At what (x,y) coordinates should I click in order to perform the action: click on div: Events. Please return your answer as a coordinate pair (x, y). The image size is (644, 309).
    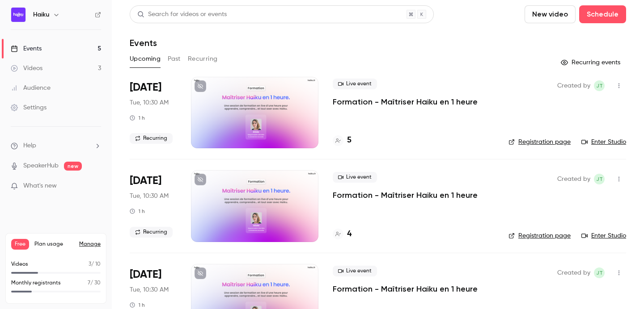
    Looking at the image, I should click on (26, 48).